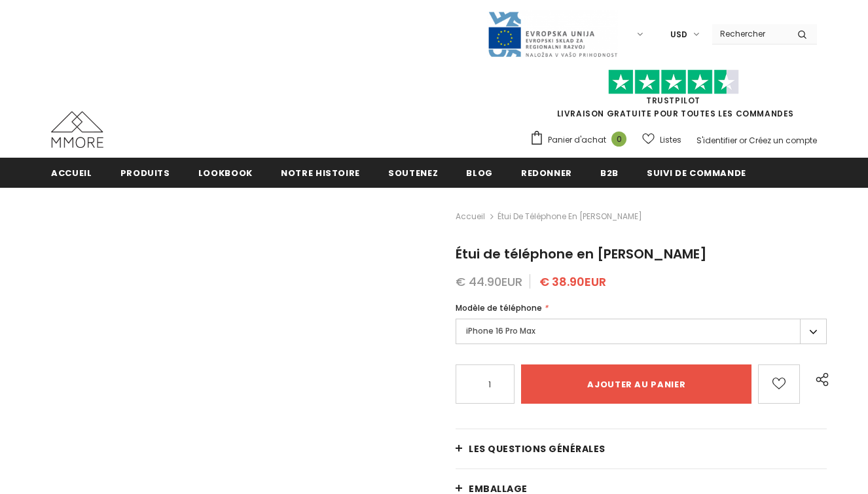  I want to click on img: Javni Razpis, so click(553, 34).